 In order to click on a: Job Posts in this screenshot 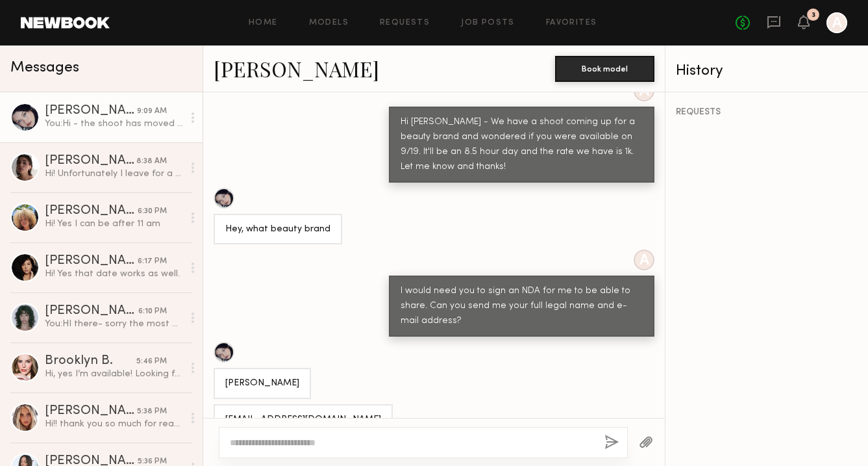, I will do `click(487, 22)`.